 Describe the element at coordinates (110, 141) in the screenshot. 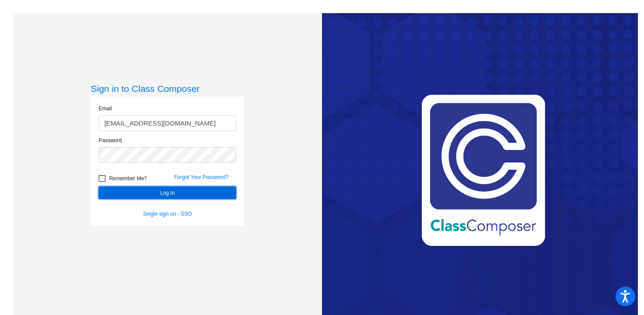

I see `label: Password` at that location.